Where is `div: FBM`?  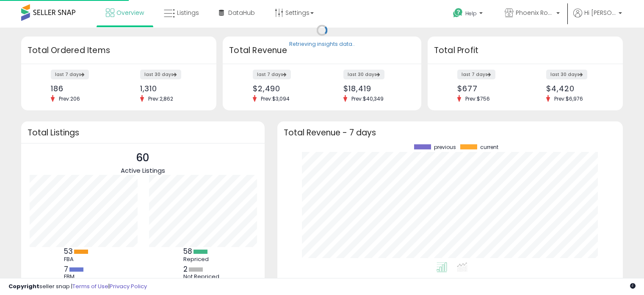 div: FBM is located at coordinates (83, 276).